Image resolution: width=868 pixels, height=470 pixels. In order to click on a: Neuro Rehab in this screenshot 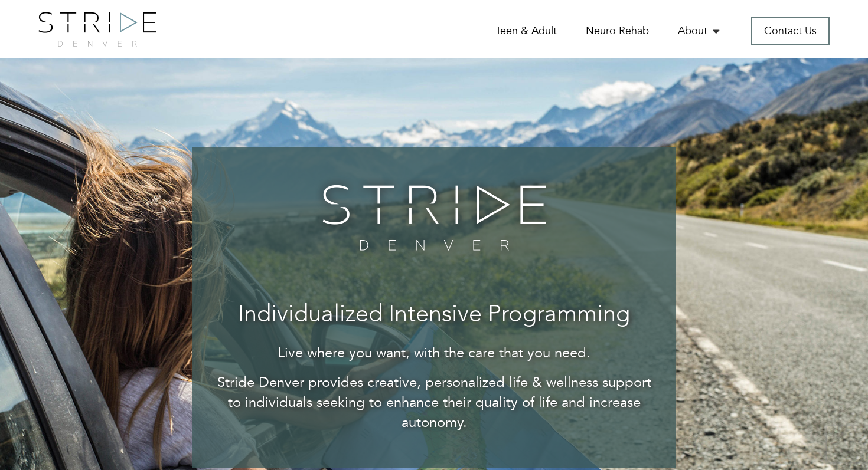, I will do `click(617, 31)`.